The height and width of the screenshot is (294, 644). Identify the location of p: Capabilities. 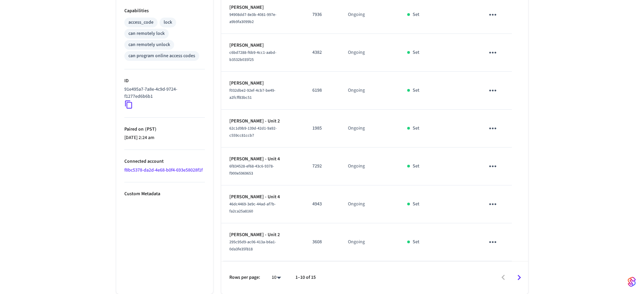
(165, 11).